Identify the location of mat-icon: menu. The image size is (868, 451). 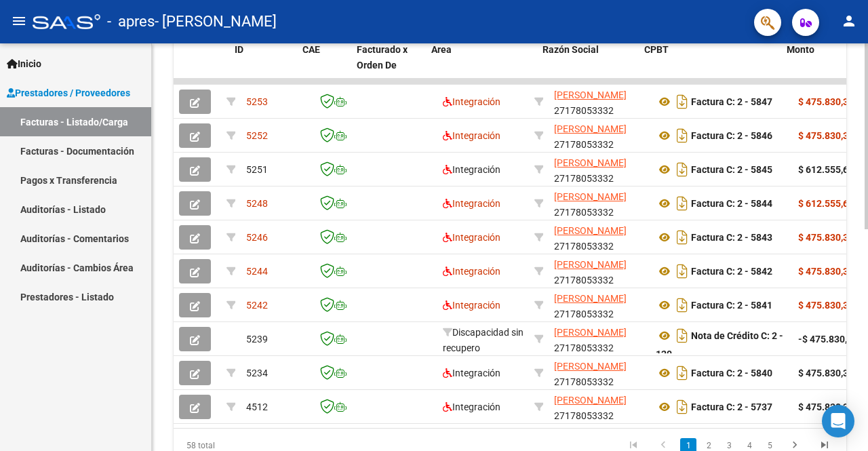
(19, 21).